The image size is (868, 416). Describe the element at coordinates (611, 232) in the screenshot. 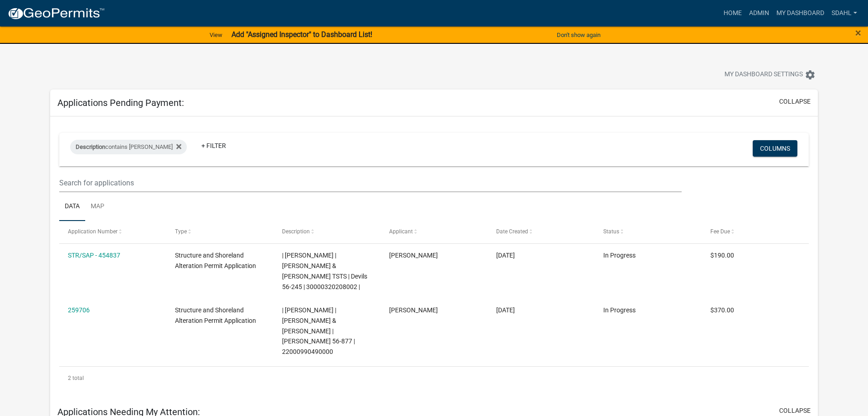

I see `span: Status` at that location.